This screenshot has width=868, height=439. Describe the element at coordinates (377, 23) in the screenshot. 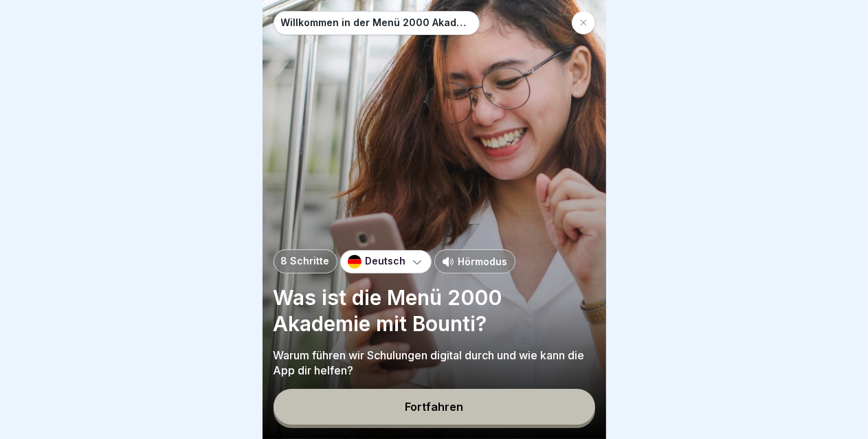

I see `p: Willkommen in der Menü 2000 Akademie mit Bounti!` at that location.